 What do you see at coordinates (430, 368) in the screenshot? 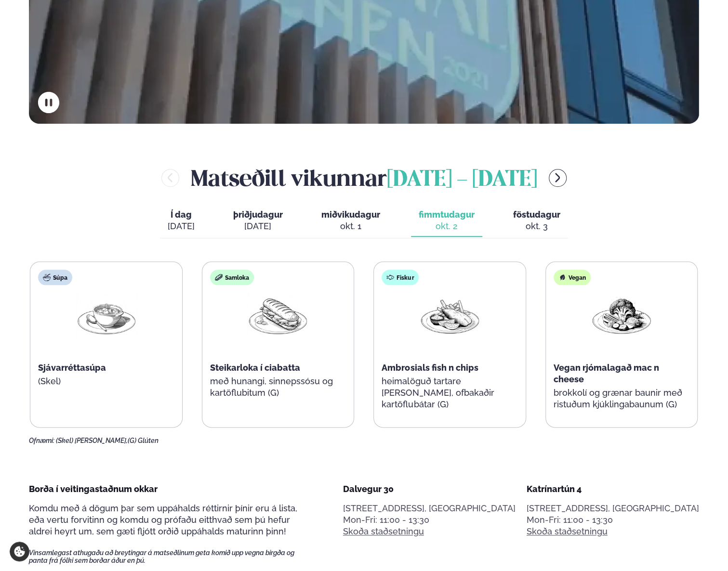
I see `span: Ambrosials fish n chips` at bounding box center [430, 368].